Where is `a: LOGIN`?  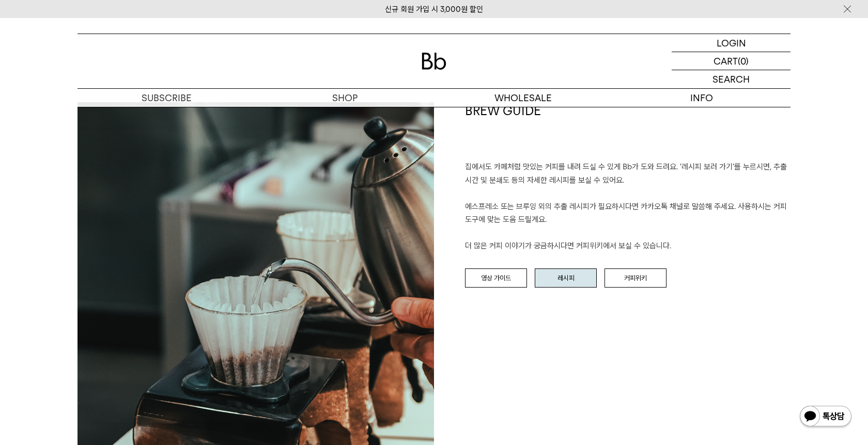 a: LOGIN is located at coordinates (731, 43).